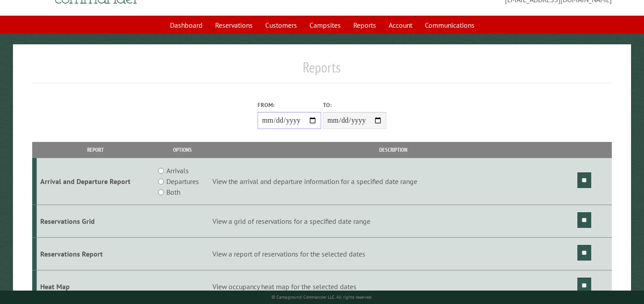 This screenshot has height=304, width=644. I want to click on a: Reservations, so click(234, 25).